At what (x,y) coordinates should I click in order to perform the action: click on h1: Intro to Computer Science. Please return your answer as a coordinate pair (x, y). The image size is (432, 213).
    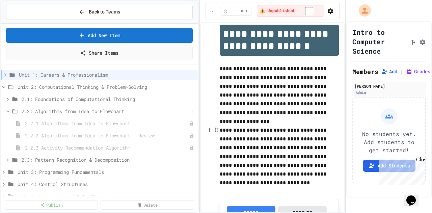
    Looking at the image, I should click on (380, 42).